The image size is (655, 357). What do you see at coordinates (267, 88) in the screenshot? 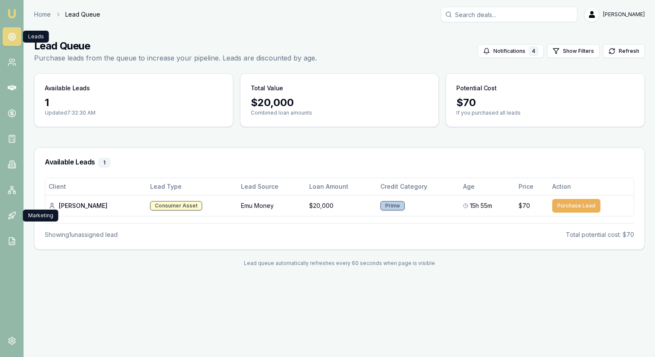
I see `h3: Total Value` at bounding box center [267, 88].